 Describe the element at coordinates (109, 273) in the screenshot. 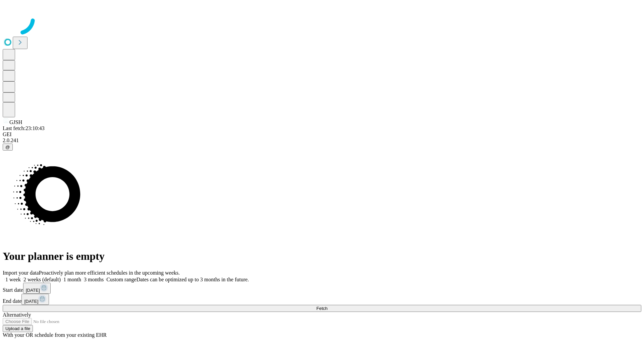

I see `span: Proactively plan more efficient schedules in the upcoming weeks.` at that location.